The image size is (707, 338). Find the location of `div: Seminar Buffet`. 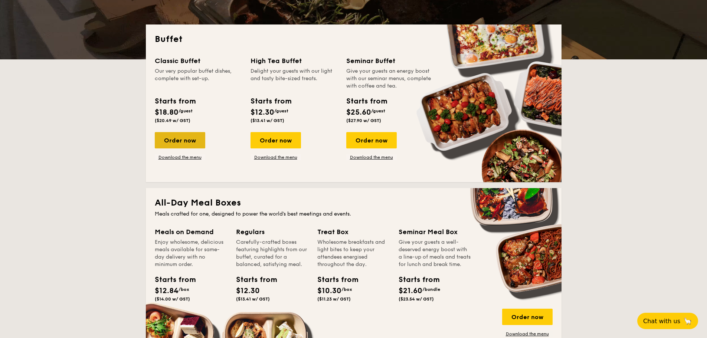

div: Seminar Buffet is located at coordinates (390, 61).